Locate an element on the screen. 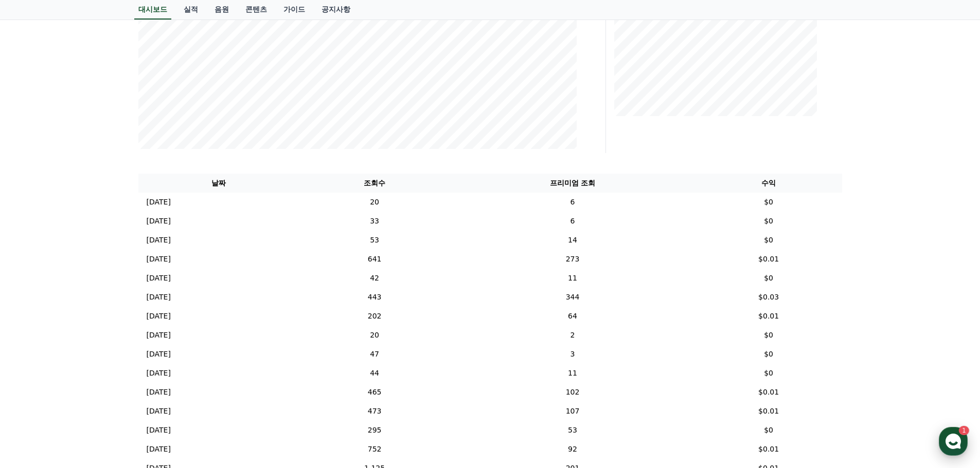 The width and height of the screenshot is (980, 468). td: 42 is located at coordinates (374, 278).